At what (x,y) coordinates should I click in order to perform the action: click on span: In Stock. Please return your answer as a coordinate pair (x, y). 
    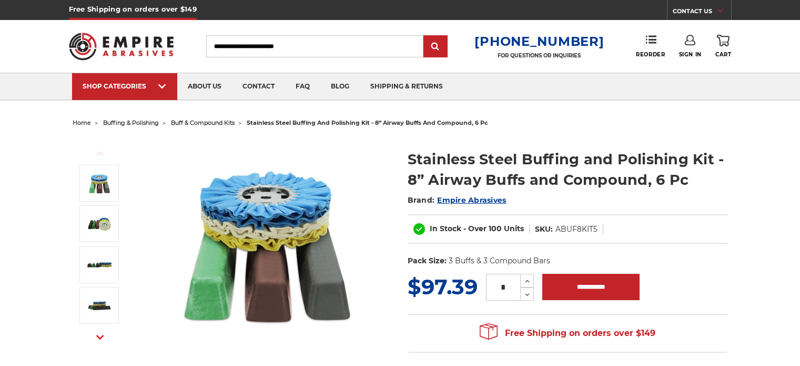
    Looking at the image, I should click on (445, 228).